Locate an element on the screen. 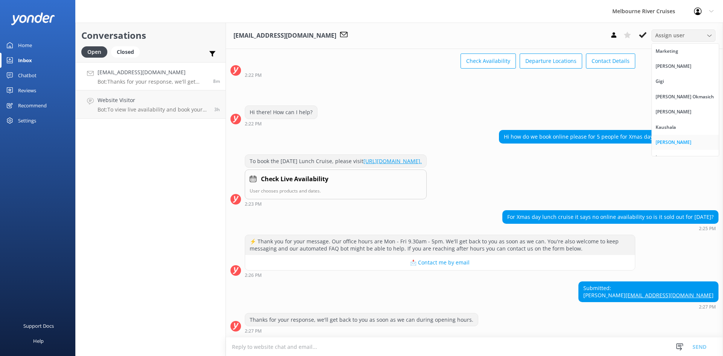 Image resolution: width=723 pixels, height=356 pixels. div: Help is located at coordinates (38, 341).